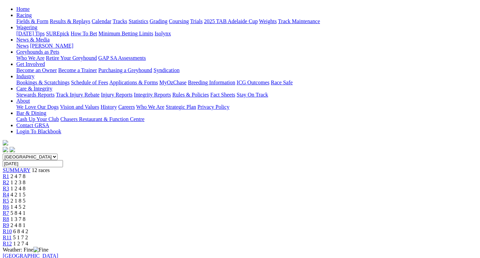  I want to click on img: Fine, so click(41, 250).